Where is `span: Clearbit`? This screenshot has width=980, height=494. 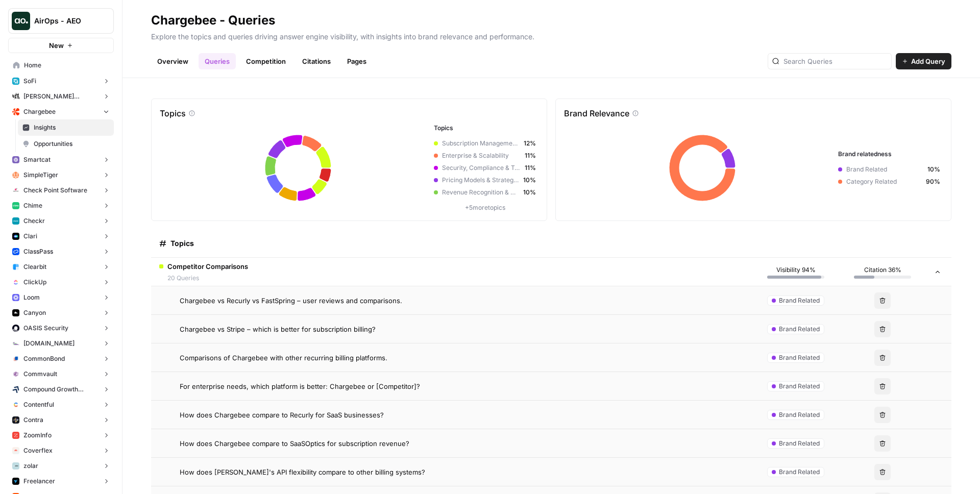 span: Clearbit is located at coordinates (34, 267).